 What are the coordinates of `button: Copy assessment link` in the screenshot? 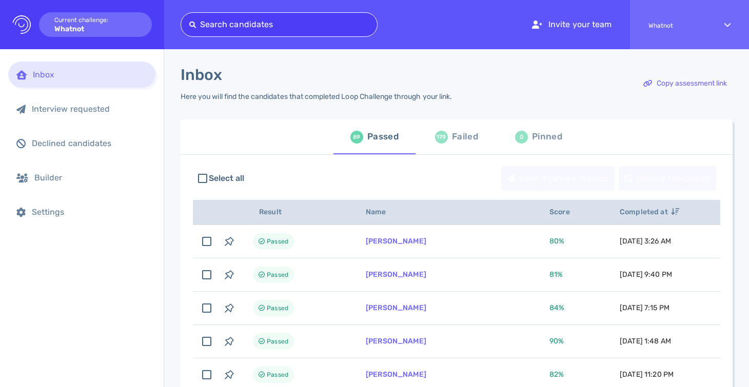 It's located at (685, 84).